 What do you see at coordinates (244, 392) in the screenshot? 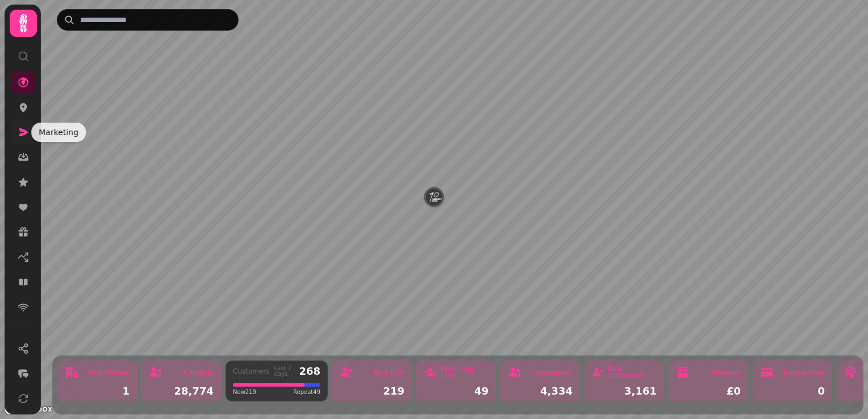
I see `span: New 219` at bounding box center [244, 392].